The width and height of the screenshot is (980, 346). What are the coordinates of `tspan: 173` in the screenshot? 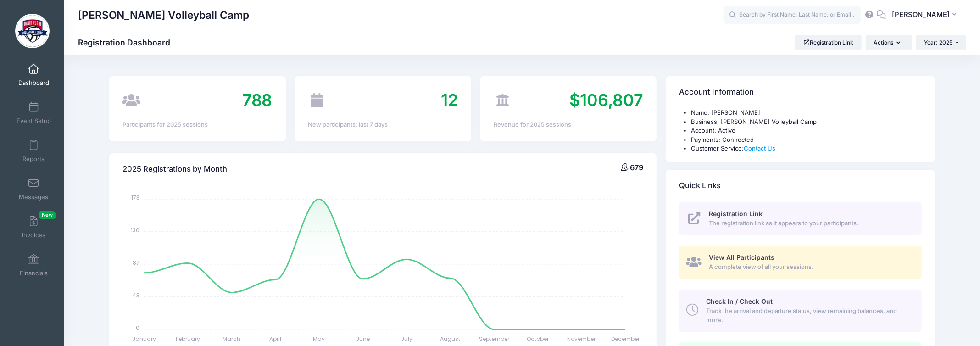 It's located at (136, 197).